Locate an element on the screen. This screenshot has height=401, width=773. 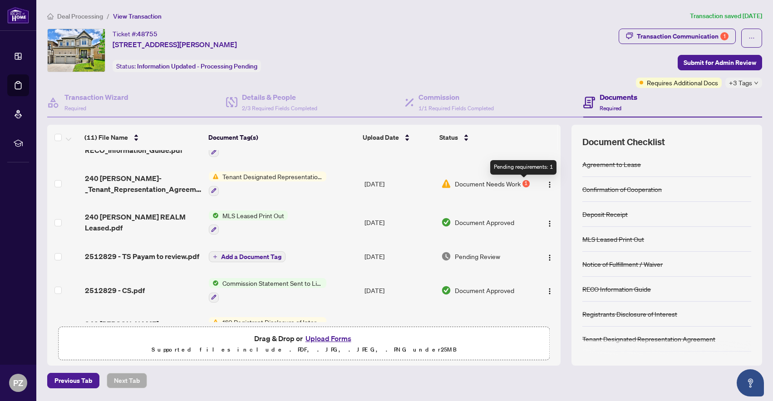
span: MLS Leased Print Out is located at coordinates (253, 216).